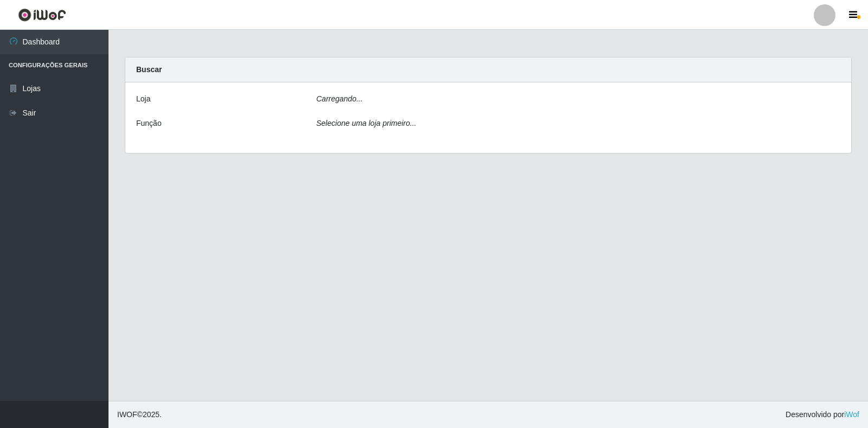  Describe the element at coordinates (41, 14) in the screenshot. I see `img: CoreUI Logo` at that location.